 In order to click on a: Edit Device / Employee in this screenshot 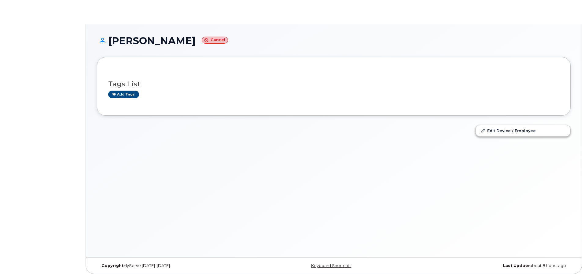, I will do `click(523, 131)`.